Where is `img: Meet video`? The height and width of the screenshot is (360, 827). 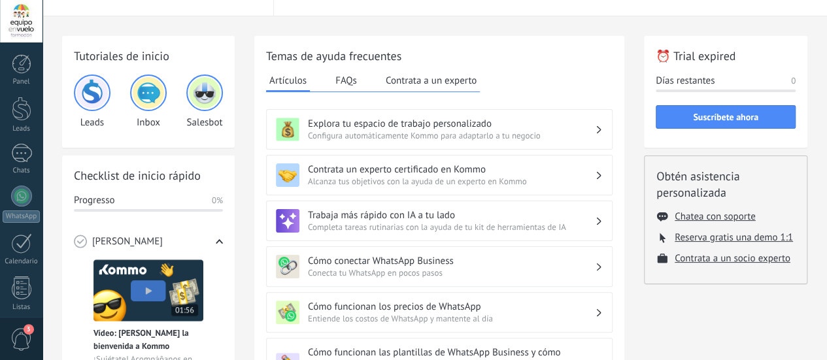 img: Meet video is located at coordinates (148, 290).